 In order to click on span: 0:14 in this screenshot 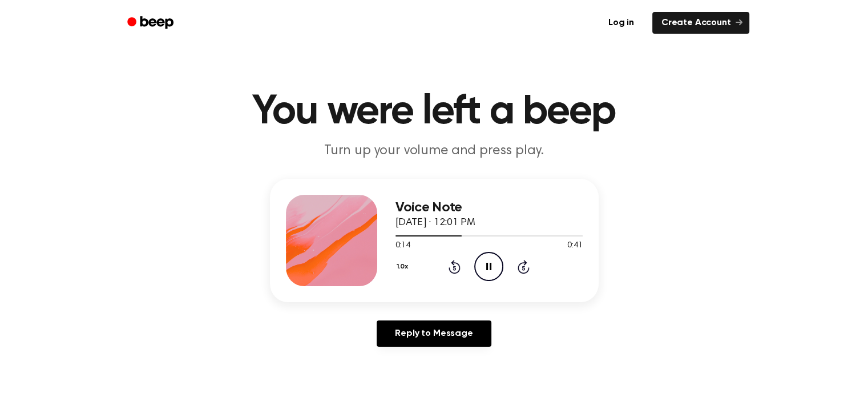, I will do `click(403, 245)`.